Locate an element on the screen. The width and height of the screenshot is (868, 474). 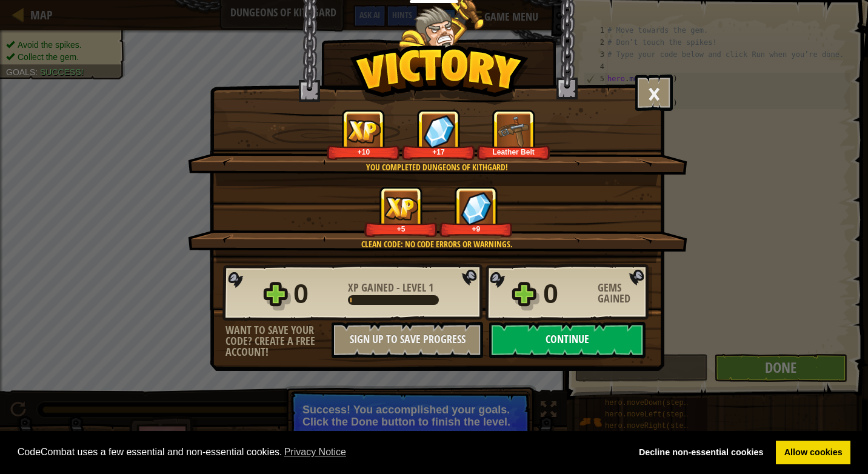
div: Clean code: no code errors or warnings. is located at coordinates (436, 244).